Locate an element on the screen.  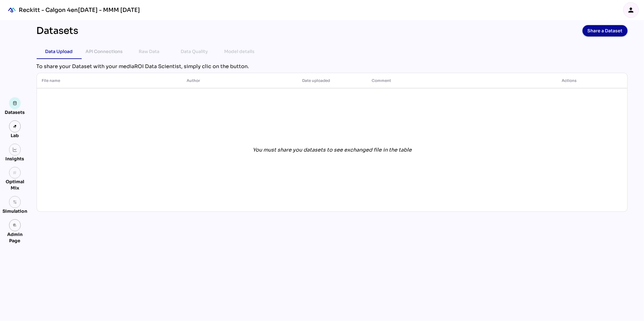
span: Share a Dataset is located at coordinates (605, 31).